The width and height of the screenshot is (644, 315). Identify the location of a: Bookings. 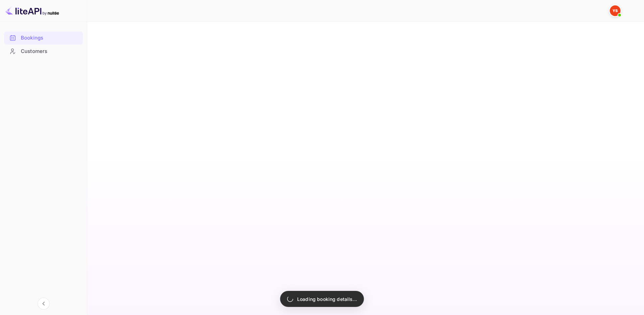
(43, 38).